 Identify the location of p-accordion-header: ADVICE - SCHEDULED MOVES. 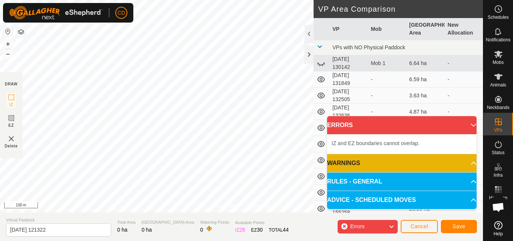
(402, 200).